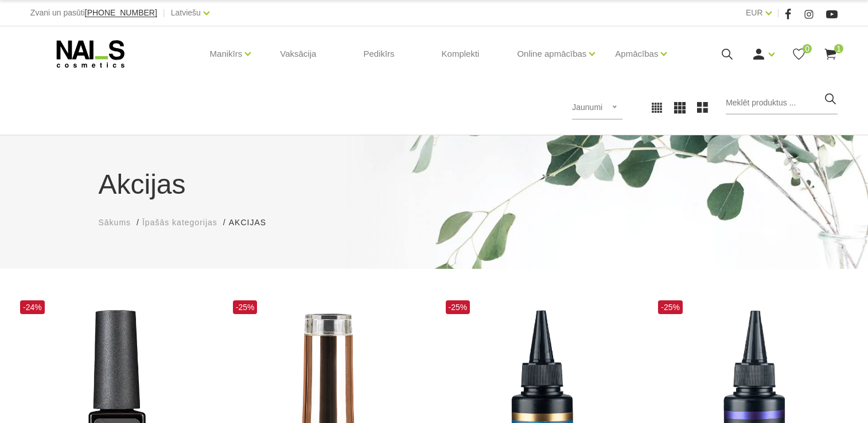 This screenshot has width=868, height=423. I want to click on span: Jaunumi, so click(587, 107).